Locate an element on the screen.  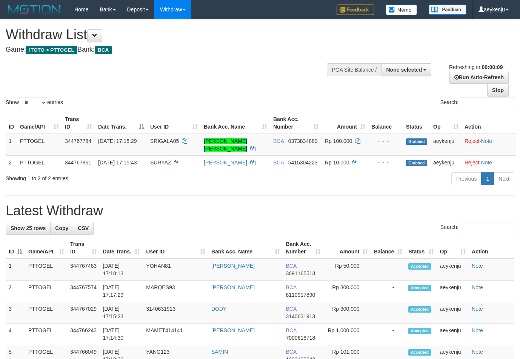
h4: Game: Bank: is located at coordinates (173, 50).